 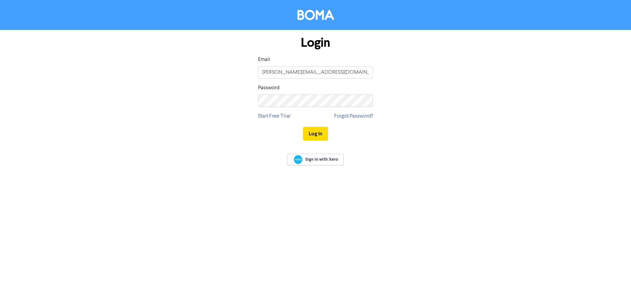 What do you see at coordinates (269, 88) in the screenshot?
I see `label: Password` at bounding box center [269, 88].